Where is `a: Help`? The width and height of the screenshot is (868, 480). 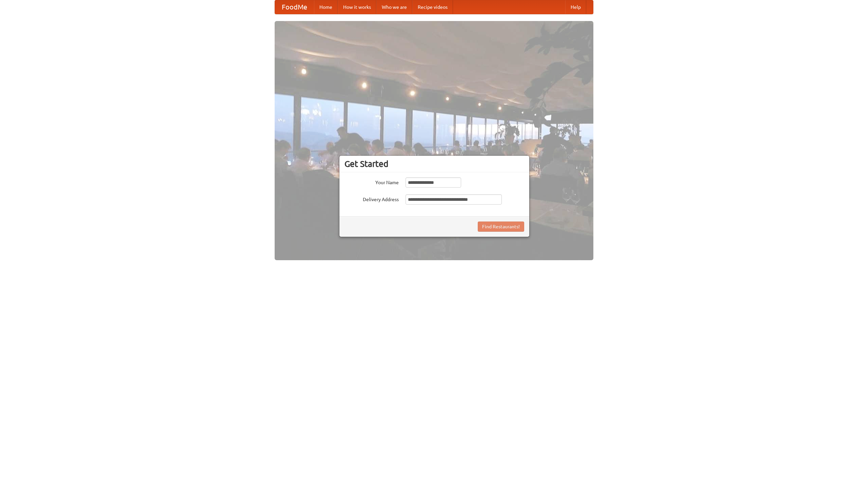 a: Help is located at coordinates (575, 7).